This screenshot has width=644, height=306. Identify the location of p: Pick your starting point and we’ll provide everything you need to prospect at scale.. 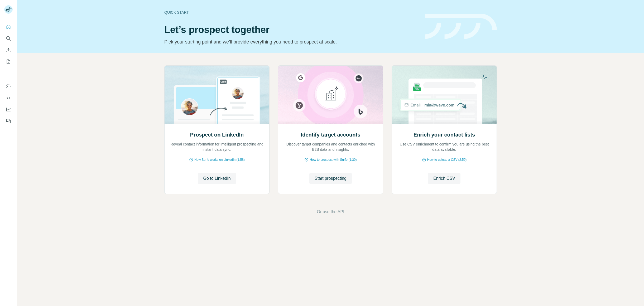
(291, 42).